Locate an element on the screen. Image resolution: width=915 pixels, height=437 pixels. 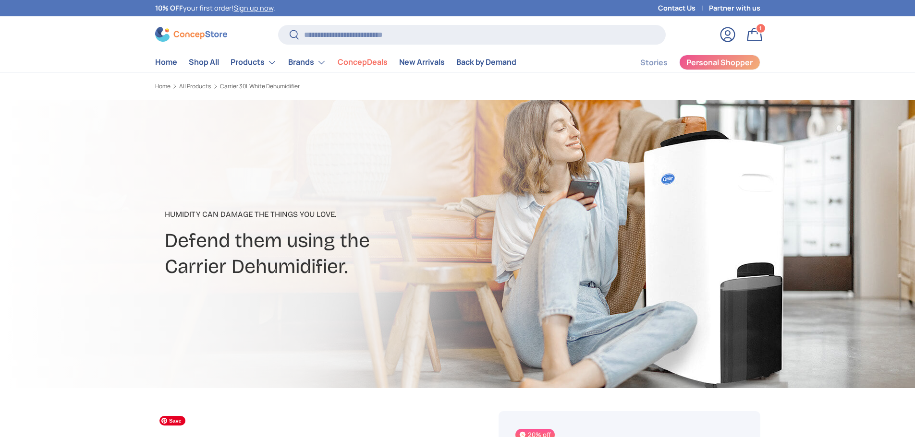
summary: Brands is located at coordinates (307, 62).